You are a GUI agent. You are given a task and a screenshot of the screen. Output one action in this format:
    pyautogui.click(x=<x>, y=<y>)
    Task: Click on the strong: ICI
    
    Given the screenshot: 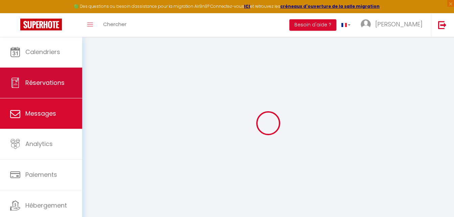 What is the action you would take?
    pyautogui.click(x=247, y=6)
    